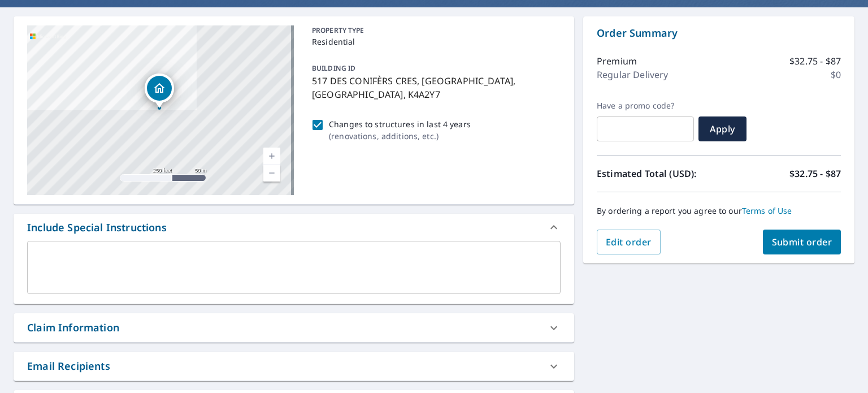 This screenshot has width=868, height=393. Describe the element at coordinates (616, 61) in the screenshot. I see `p: Premium` at that location.